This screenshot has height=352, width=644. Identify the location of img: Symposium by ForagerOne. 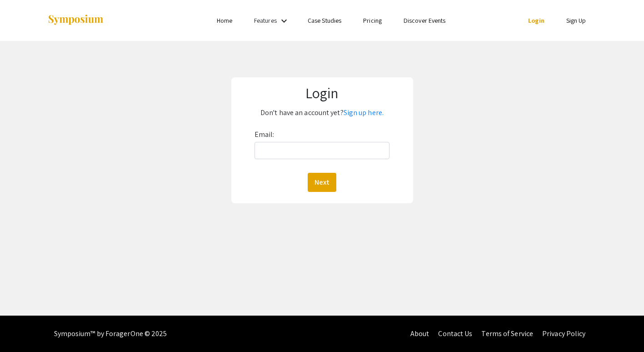
(75, 20).